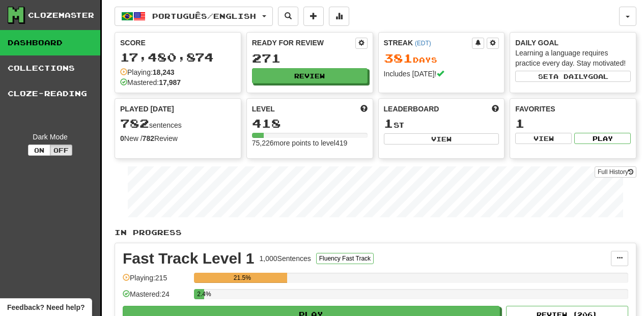  Describe the element at coordinates (135, 123) in the screenshot. I see `span: 782` at that location.